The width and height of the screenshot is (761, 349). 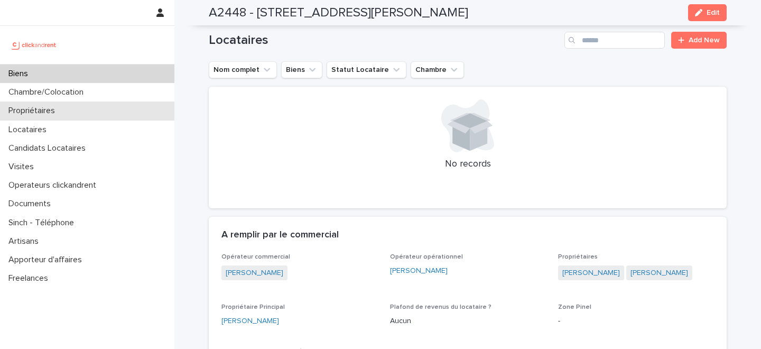 I want to click on p: Freelances, so click(x=30, y=278).